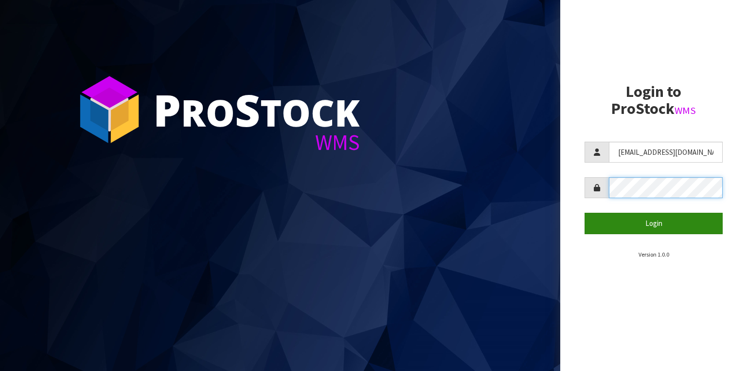  I want to click on small: Version 1.0.0, so click(654, 254).